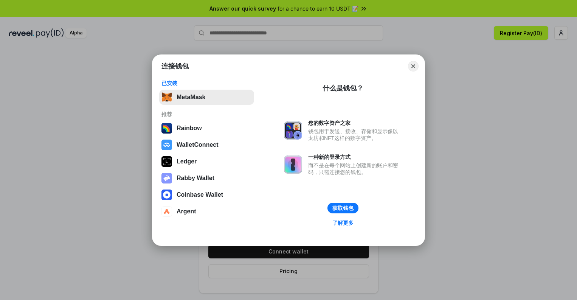 The height and width of the screenshot is (300, 577). Describe the element at coordinates (195, 178) in the screenshot. I see `div: Rabby Wallet` at that location.